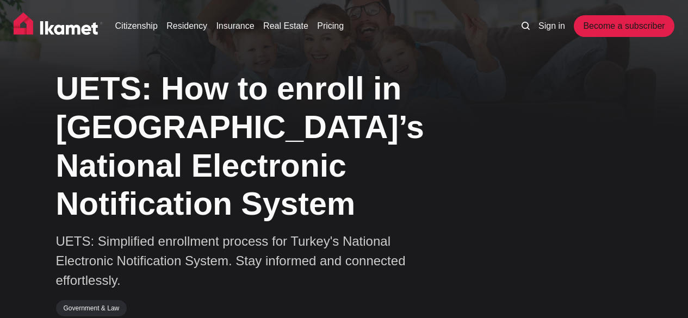  What do you see at coordinates (136, 26) in the screenshot?
I see `a: Citizenship` at bounding box center [136, 26].